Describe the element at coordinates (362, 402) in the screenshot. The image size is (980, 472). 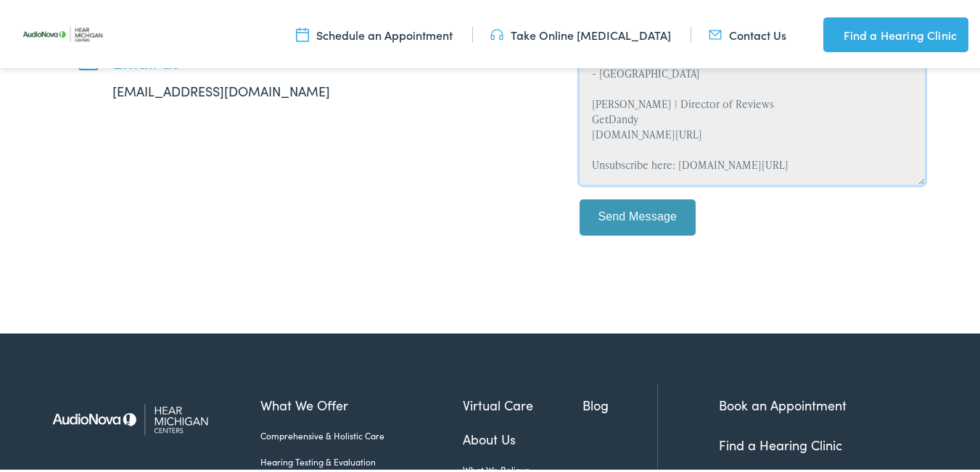
I see `a: What We Offer` at that location.